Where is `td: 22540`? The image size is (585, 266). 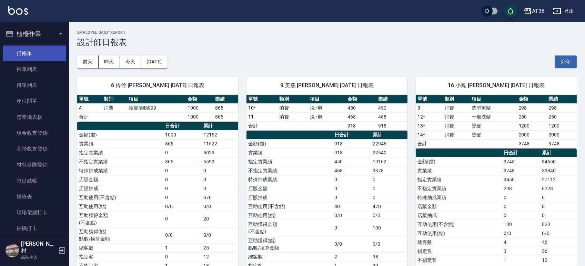 td: 22540 is located at coordinates (389, 153).